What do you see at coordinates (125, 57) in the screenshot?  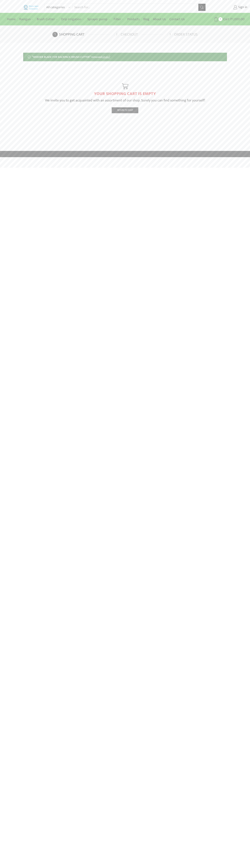 I see `div: “WEEDER BLADE FOR BACKPACK BRUSH CUTTER” removed.` at bounding box center [125, 57].